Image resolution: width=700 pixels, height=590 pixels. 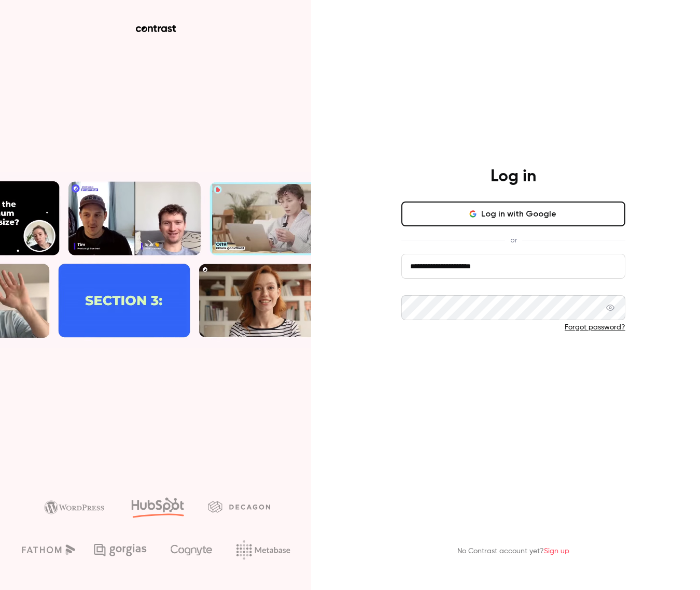 I want to click on p: No Contrast account yet?, so click(x=513, y=552).